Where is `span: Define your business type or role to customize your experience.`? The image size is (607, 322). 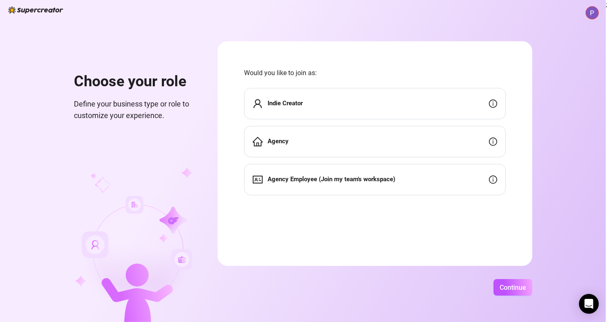 span: Define your business type or role to customize your experience. is located at coordinates (136, 110).